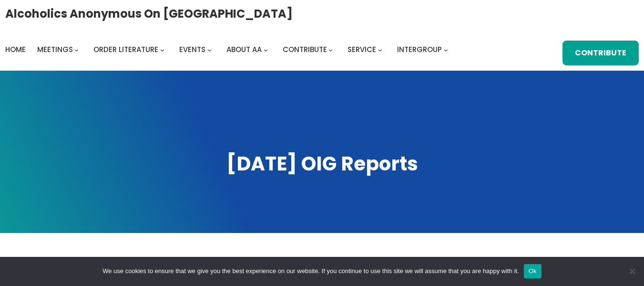  Describe the element at coordinates (55, 49) in the screenshot. I see `span: Meetings` at that location.